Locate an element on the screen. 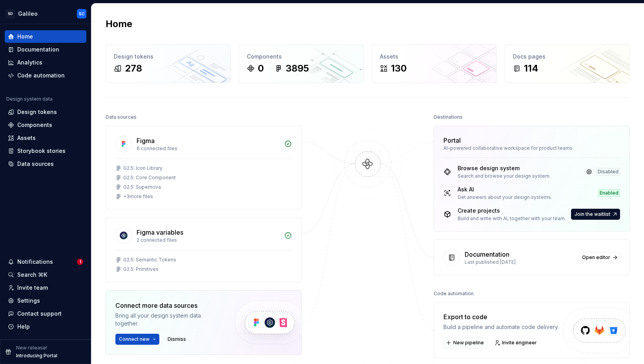 This screenshot has width=644, height=364. div: Contact support is located at coordinates (39, 313).